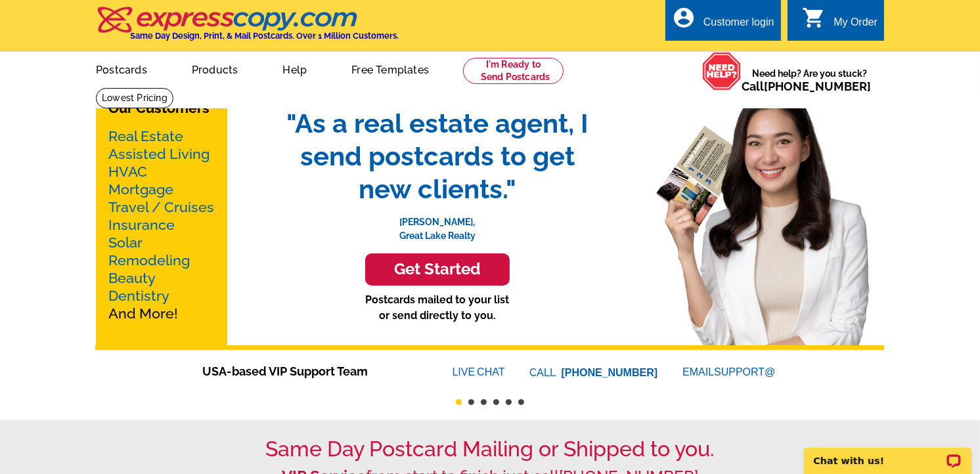 Image resolution: width=980 pixels, height=474 pixels. I want to click on i: shopping_cart, so click(814, 18).